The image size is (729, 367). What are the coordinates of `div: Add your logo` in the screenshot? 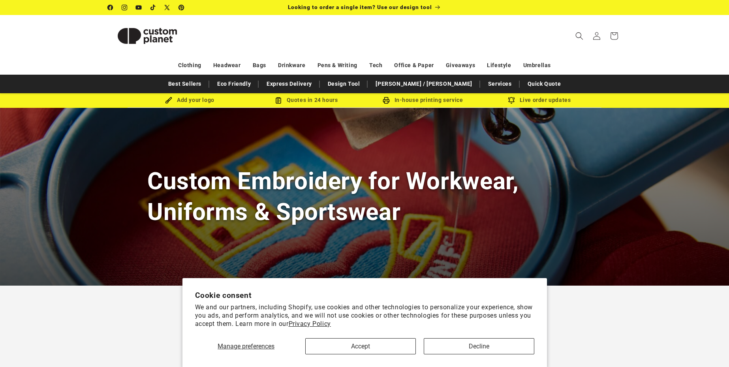 It's located at (189, 100).